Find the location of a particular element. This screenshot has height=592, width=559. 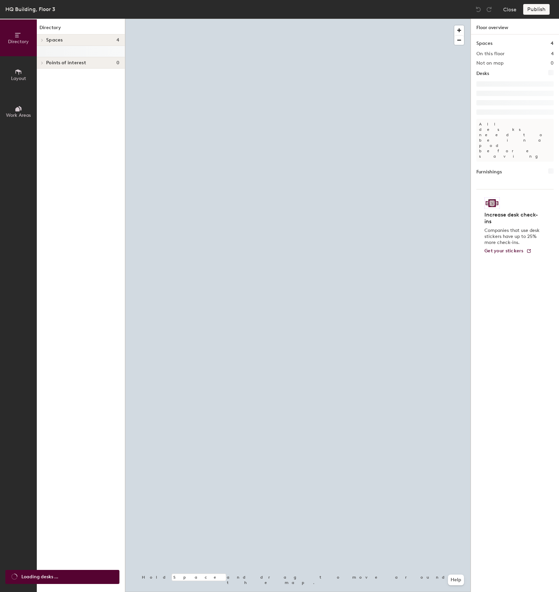

span: 0 is located at coordinates (118, 63).